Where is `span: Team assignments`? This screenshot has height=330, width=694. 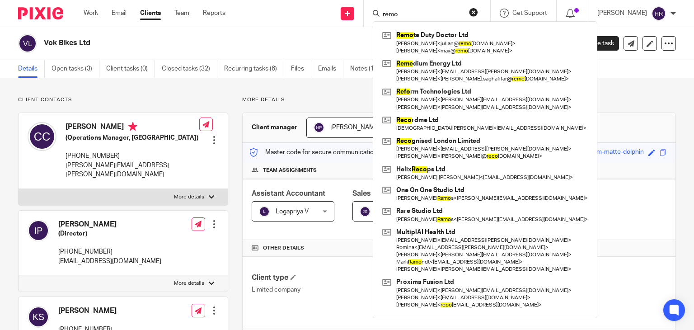 span: Team assignments is located at coordinates (289, 170).